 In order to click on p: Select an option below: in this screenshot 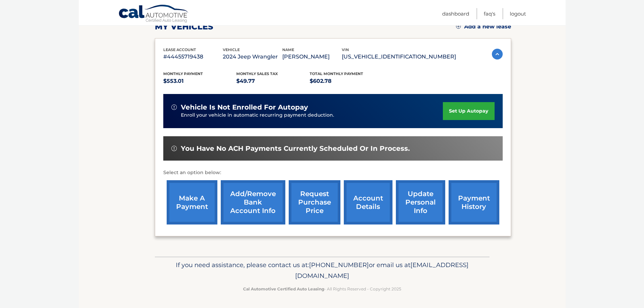, I will do `click(333, 173)`.